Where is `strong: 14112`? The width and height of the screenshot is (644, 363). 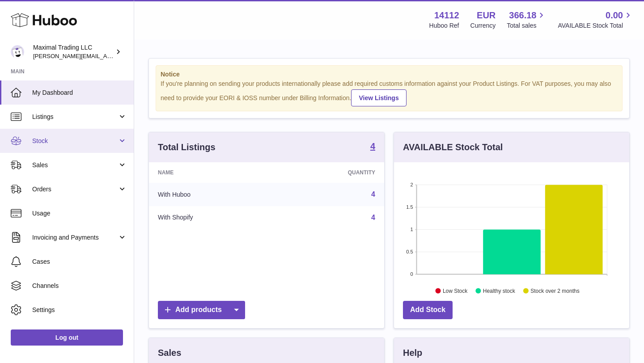 strong: 14112 is located at coordinates (447, 15).